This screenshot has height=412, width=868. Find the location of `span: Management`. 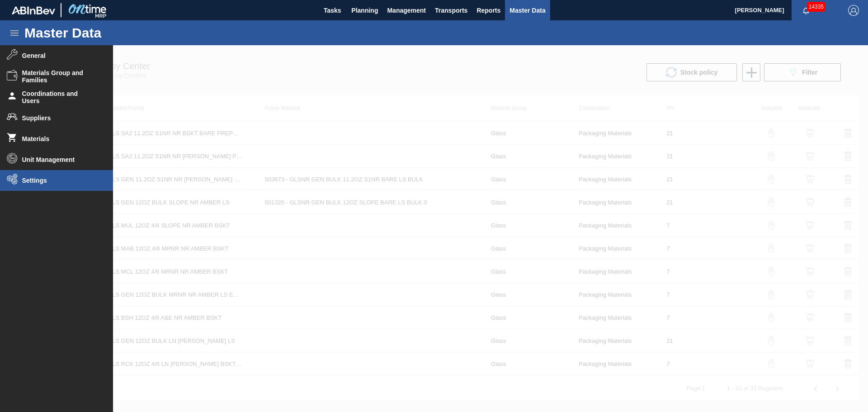

span: Management is located at coordinates (406, 11).